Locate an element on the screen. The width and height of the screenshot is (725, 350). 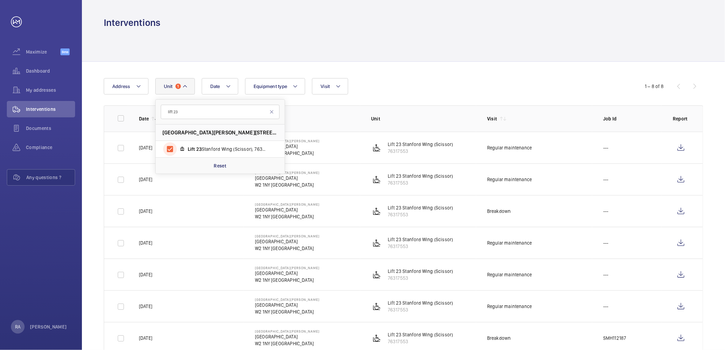
span: Address is located at coordinates (121, 86).